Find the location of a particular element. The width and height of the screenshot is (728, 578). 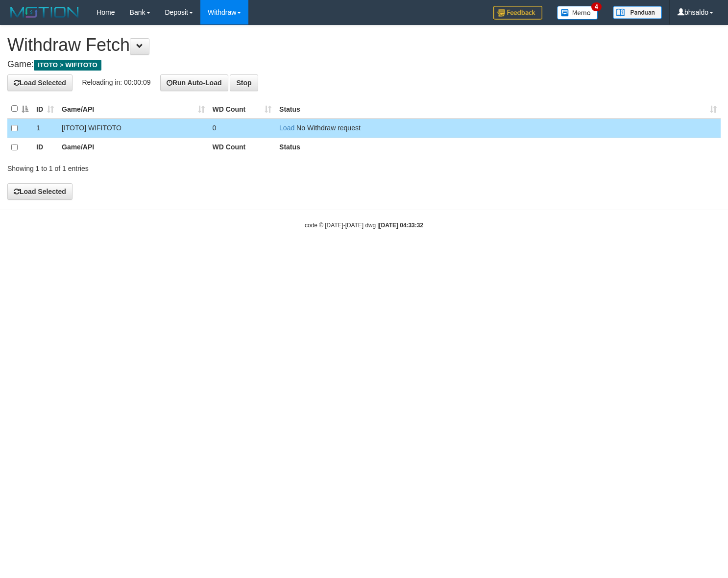

span: Reloading in: 00:00:09 is located at coordinates (116, 82).